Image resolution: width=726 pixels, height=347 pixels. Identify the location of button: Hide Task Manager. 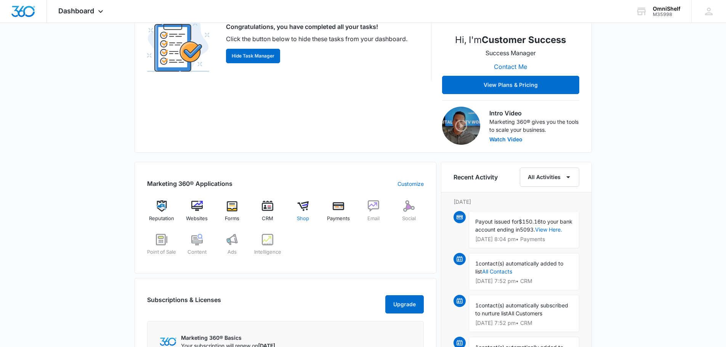
(253, 56).